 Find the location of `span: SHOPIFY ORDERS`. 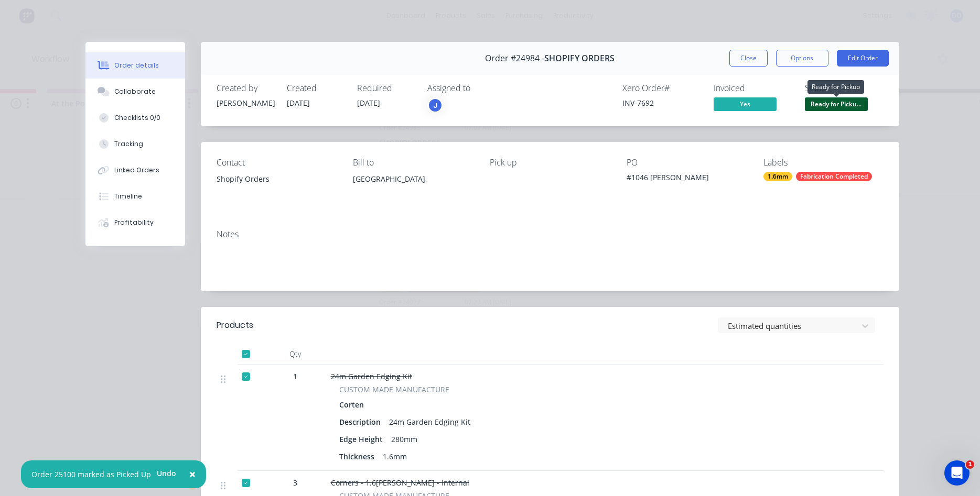

span: SHOPIFY ORDERS is located at coordinates (580, 58).